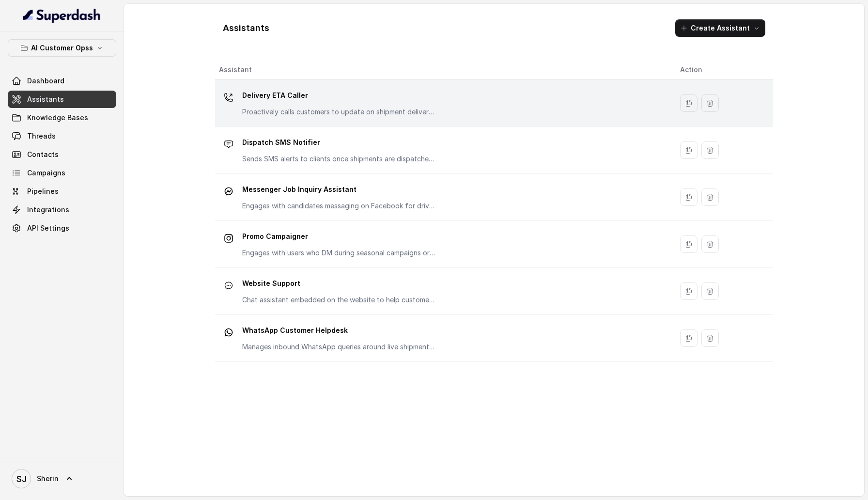 This screenshot has width=868, height=500. Describe the element at coordinates (339, 331) in the screenshot. I see `p: WhatsApp Customer Helpdesk` at that location.